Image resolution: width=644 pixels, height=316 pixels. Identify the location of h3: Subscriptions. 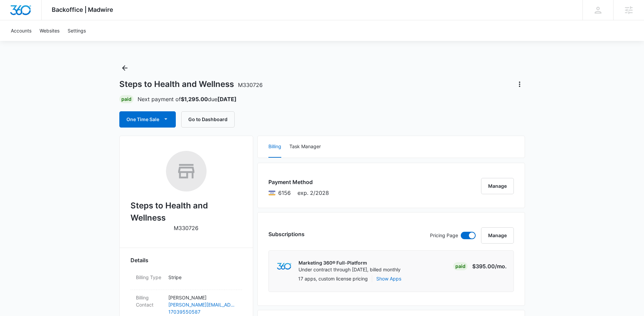
(286, 234).